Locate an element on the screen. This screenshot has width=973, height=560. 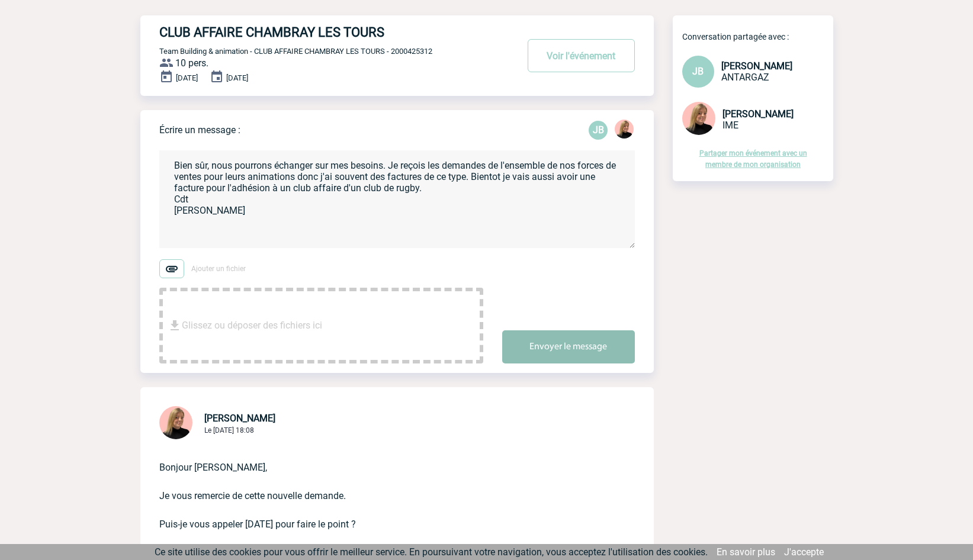
span: 10 pers. is located at coordinates (192, 63).